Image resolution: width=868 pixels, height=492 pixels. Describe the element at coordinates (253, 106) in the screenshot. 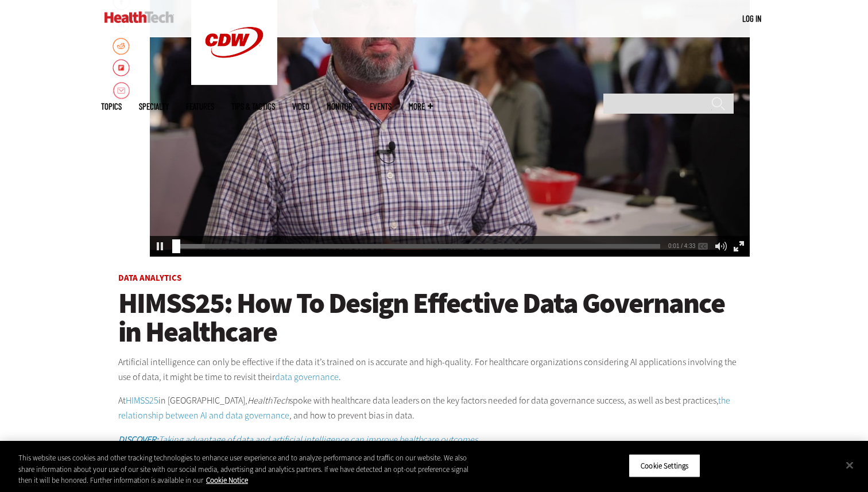

I see `a: Tips & Tactics` at that location.